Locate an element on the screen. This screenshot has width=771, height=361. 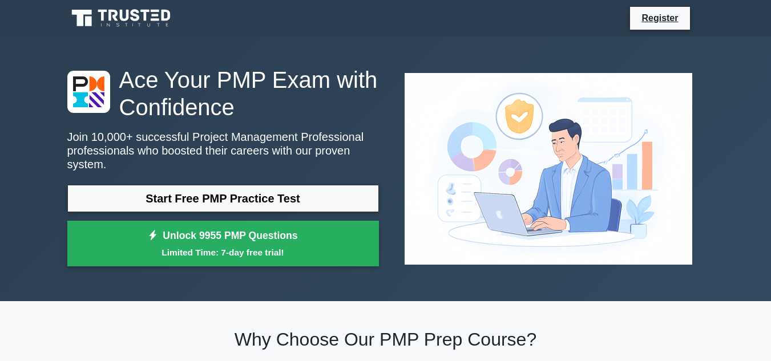
p: Join 10,000+ successful Project Management Professional professionals who boosted their careers w... is located at coordinates (223, 151).